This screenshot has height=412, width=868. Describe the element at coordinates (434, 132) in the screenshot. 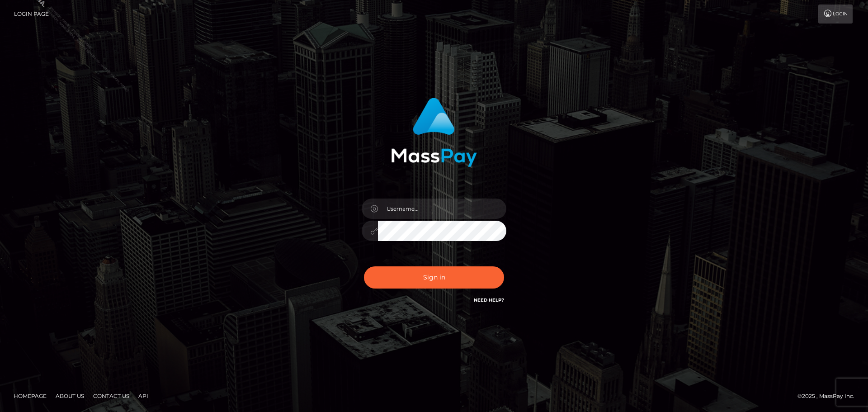

I see `img: MassPay Login` at that location.